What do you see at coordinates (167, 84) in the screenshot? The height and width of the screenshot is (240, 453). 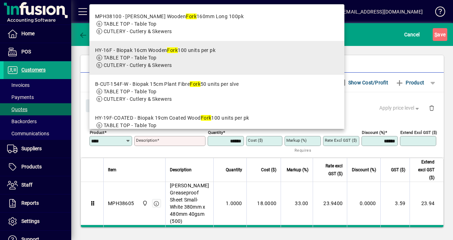 I see `div: B-CUT-154F-W - Biopak 15cm Plant Fibre 50 units per slve` at bounding box center [167, 84].